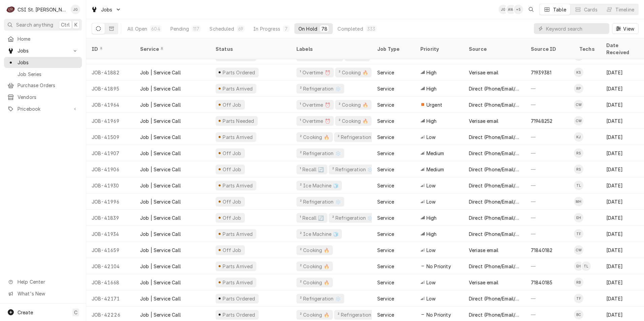 This screenshot has height=321, width=644. Describe the element at coordinates (48, 62) in the screenshot. I see `span: Jobs` at that location.